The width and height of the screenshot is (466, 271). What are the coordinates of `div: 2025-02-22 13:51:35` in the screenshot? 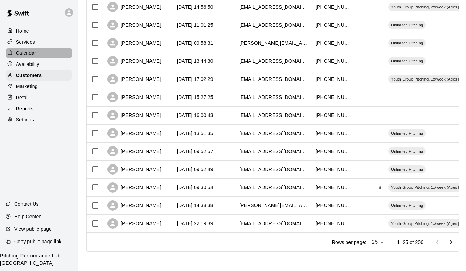 It's located at (195, 133).